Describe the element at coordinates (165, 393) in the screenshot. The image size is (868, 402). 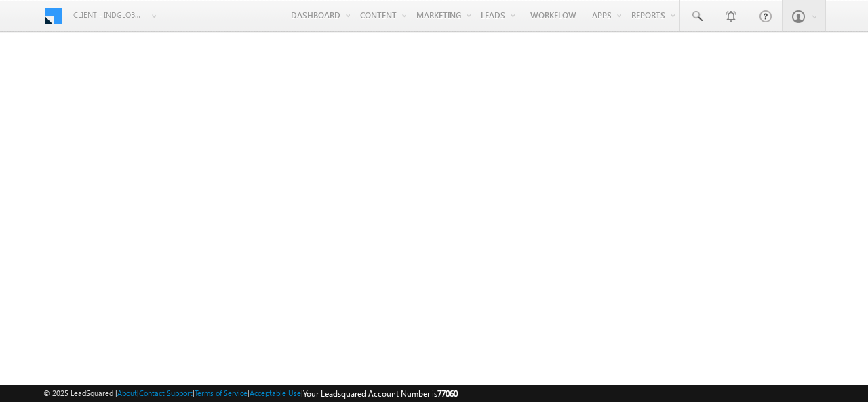
I see `a: Contact Support` at that location.